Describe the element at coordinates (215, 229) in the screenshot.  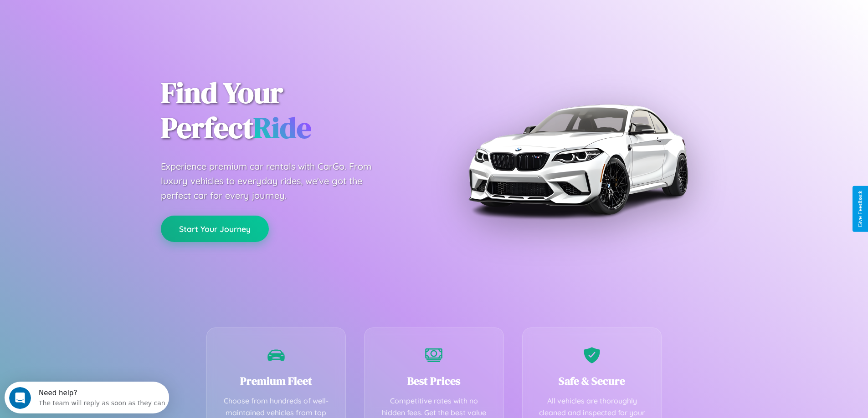
I see `button: Start Your Journey` at that location.